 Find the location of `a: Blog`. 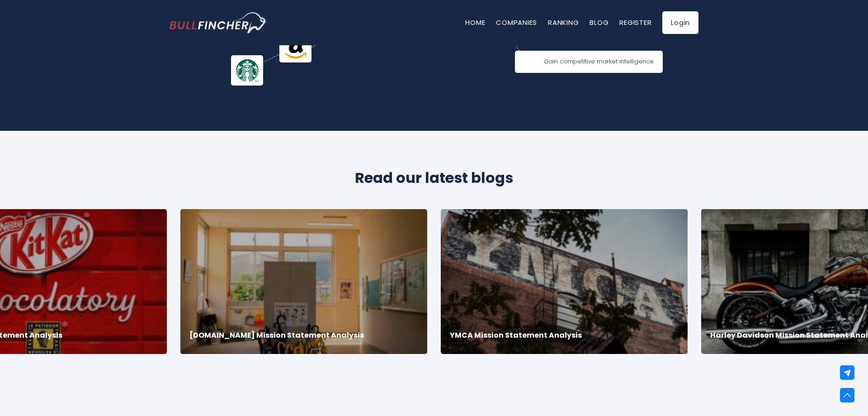

a: Blog is located at coordinates (599, 22).